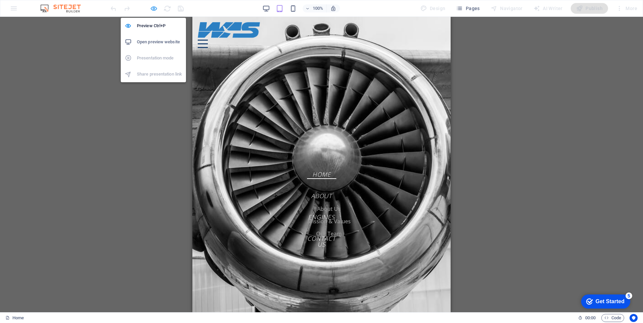 The image size is (643, 323). What do you see at coordinates (159, 42) in the screenshot?
I see `h6: Open preview website` at bounding box center [159, 42].